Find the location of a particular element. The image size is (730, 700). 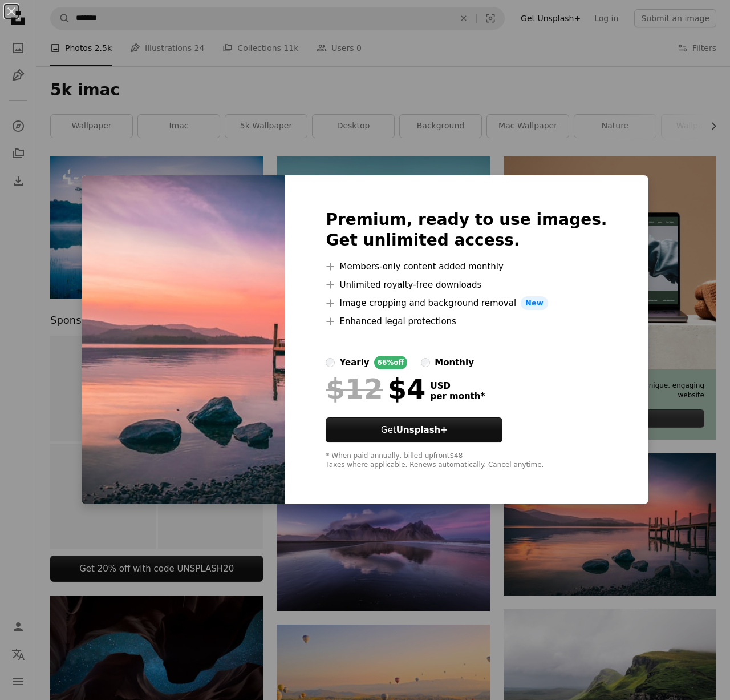

div: monthly is located at coordinates (454, 363).